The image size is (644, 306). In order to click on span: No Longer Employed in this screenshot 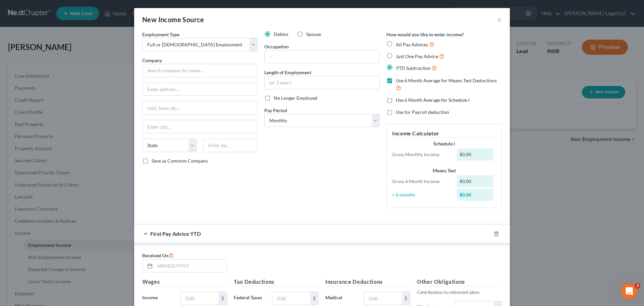, I will do `click(295, 97)`.